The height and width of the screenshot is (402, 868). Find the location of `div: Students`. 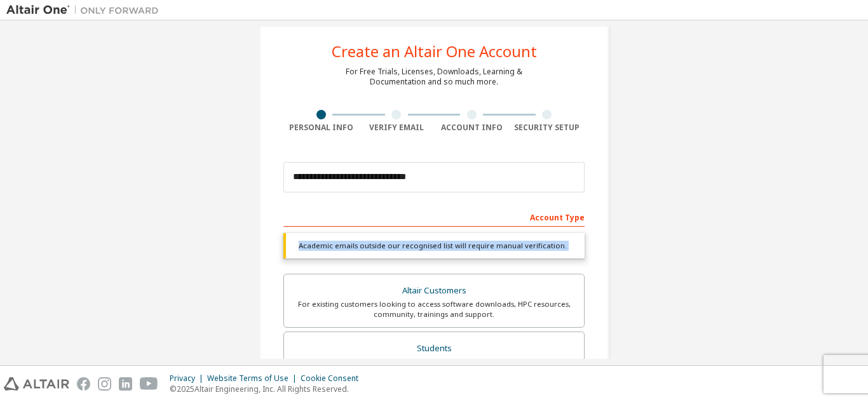

div: Students is located at coordinates (434, 349).